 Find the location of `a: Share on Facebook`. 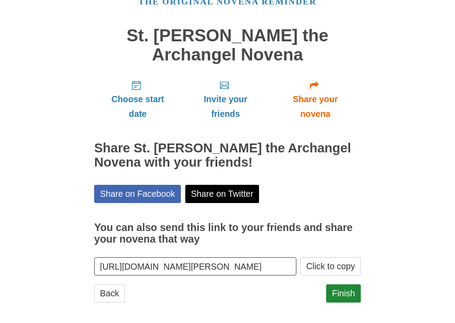

a: Share on Facebook is located at coordinates (137, 194).